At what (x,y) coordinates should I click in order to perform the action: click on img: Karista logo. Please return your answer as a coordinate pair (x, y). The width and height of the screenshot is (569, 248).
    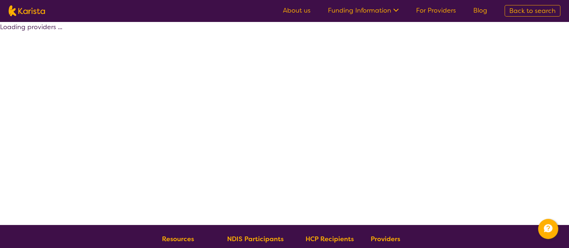
    Looking at the image, I should click on (27, 11).